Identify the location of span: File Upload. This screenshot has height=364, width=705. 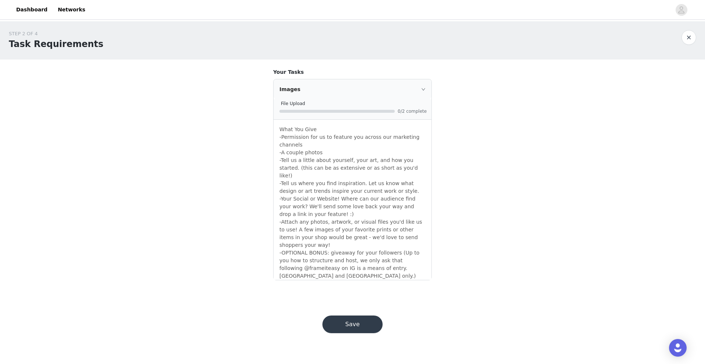
(293, 104).